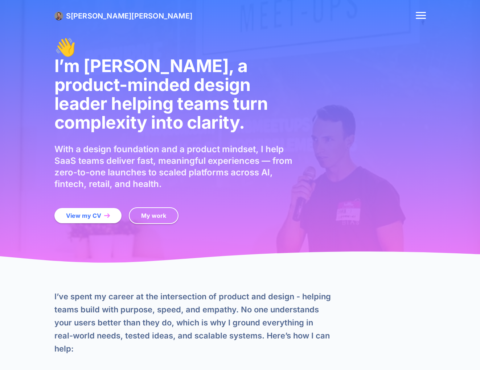 The height and width of the screenshot is (370, 480). Describe the element at coordinates (178, 167) in the screenshot. I see `p: With a design foundation and a product mindset, I help SaaS teams deliver fast, meaningful experi...` at that location.